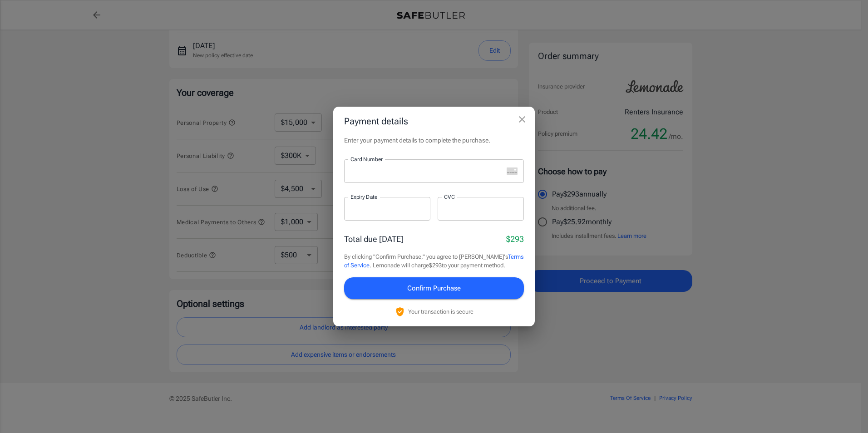 This screenshot has width=868, height=433. What do you see at coordinates (515, 239) in the screenshot?
I see `p: $293` at bounding box center [515, 239].